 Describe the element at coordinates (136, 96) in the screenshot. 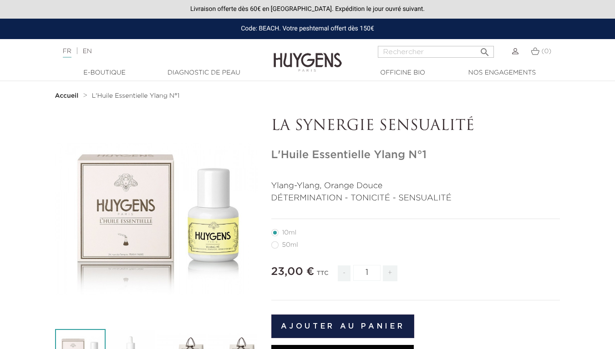

I see `span: L'Huile Essentielle Ylang N°1` at that location.